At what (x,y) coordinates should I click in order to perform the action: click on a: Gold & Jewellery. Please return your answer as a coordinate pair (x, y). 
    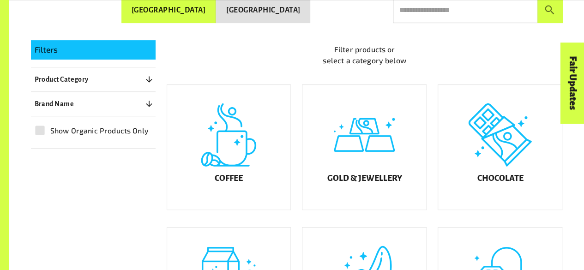
    Looking at the image, I should click on (364, 147).